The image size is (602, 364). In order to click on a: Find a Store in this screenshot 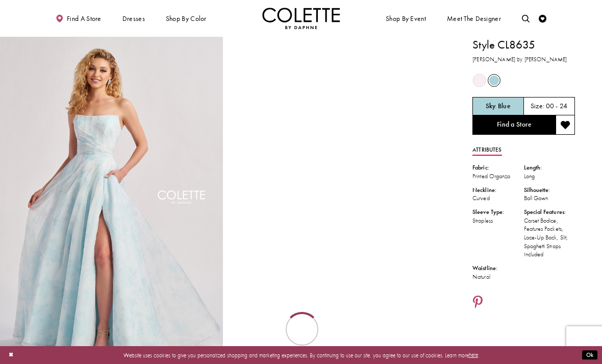, I will do `click(514, 125)`.